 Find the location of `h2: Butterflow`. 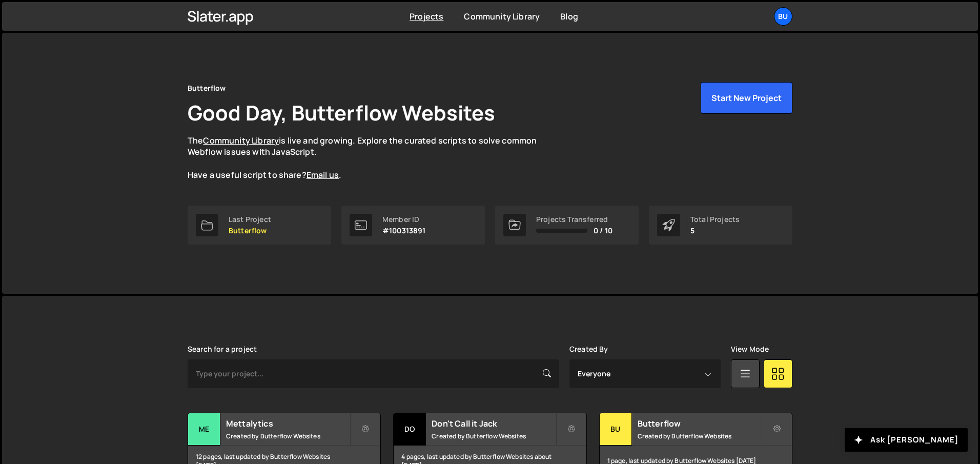

h2: Butterflow is located at coordinates (699, 423).